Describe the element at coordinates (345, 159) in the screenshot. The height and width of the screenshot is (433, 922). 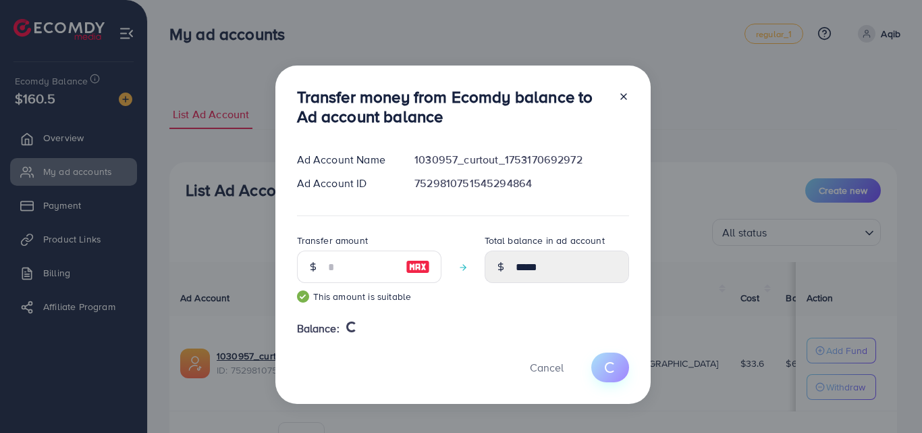
I see `div: Ad Account Name` at that location.